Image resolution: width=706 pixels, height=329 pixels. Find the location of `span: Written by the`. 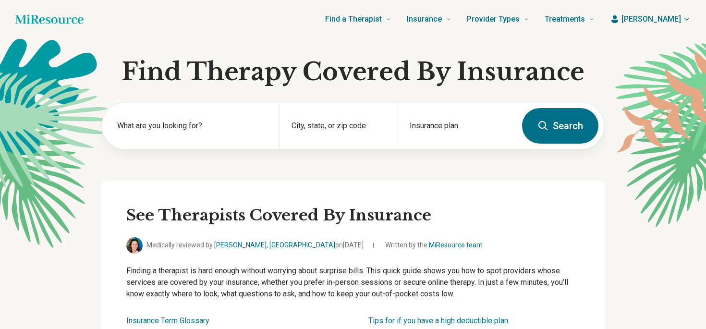

span: Written by the is located at coordinates (434, 245).